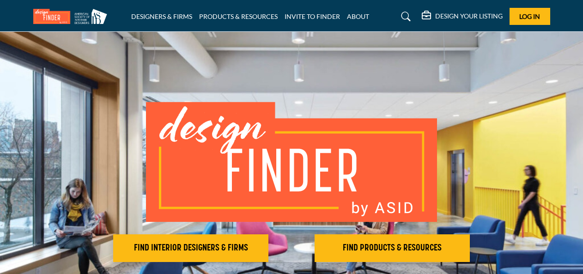 This screenshot has height=274, width=583. I want to click on button: Log In, so click(530, 16).